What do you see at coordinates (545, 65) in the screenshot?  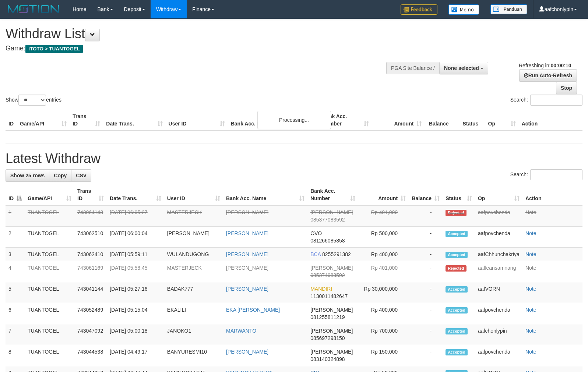 I see `span: Refreshing in:` at bounding box center [545, 65].